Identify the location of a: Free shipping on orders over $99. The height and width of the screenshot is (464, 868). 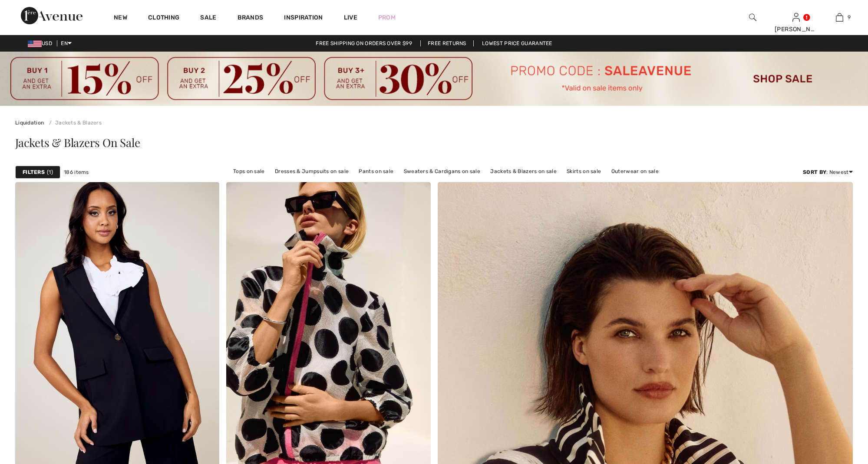
(364, 43).